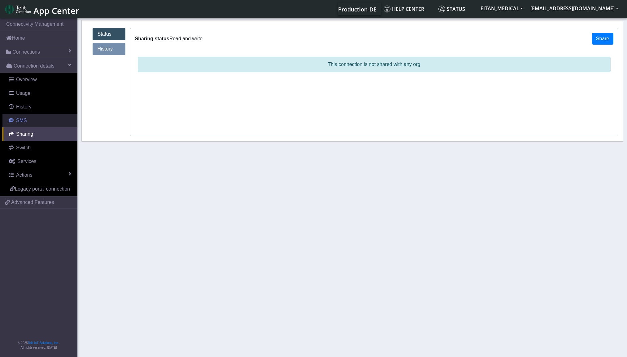  Describe the element at coordinates (18, 9) in the screenshot. I see `img: logo-telit-cinterion-gw-new.png` at that location.